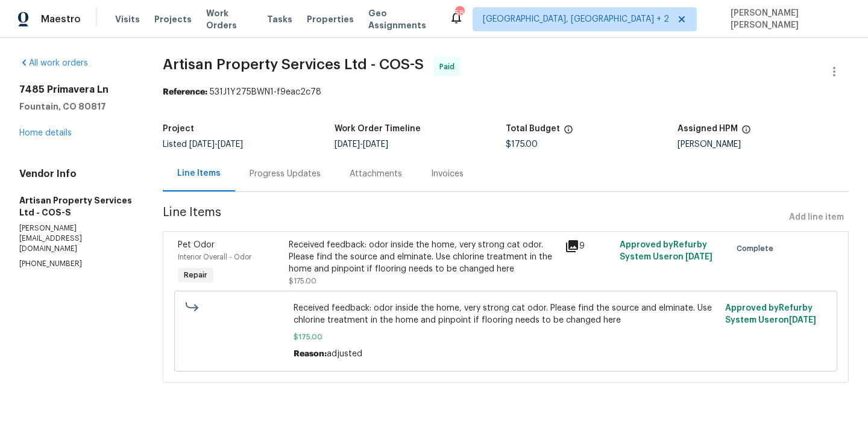 The height and width of the screenshot is (437, 868). I want to click on h5: Artisan Property Services Ltd - COS-S, so click(76, 207).